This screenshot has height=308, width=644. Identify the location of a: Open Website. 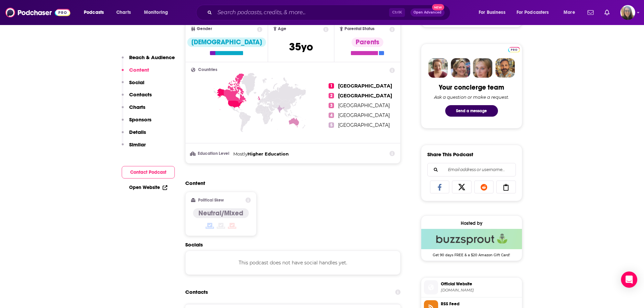
(148, 187).